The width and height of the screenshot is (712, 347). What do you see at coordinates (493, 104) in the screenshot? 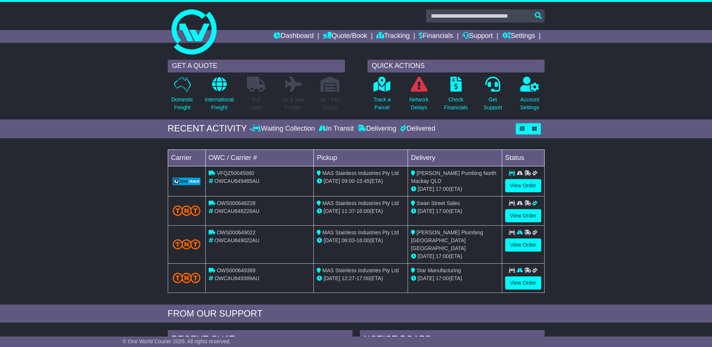
I see `p: Get Support` at bounding box center [493, 104].